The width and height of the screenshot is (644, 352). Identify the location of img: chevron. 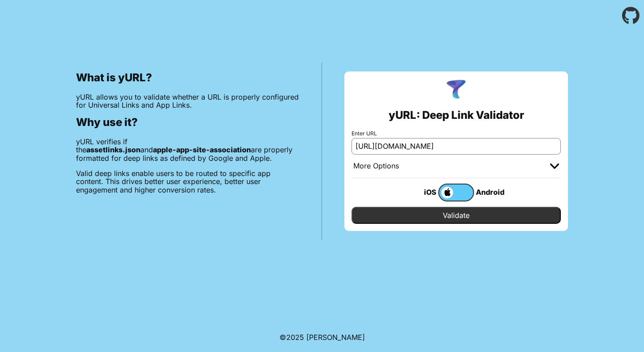
(554, 166).